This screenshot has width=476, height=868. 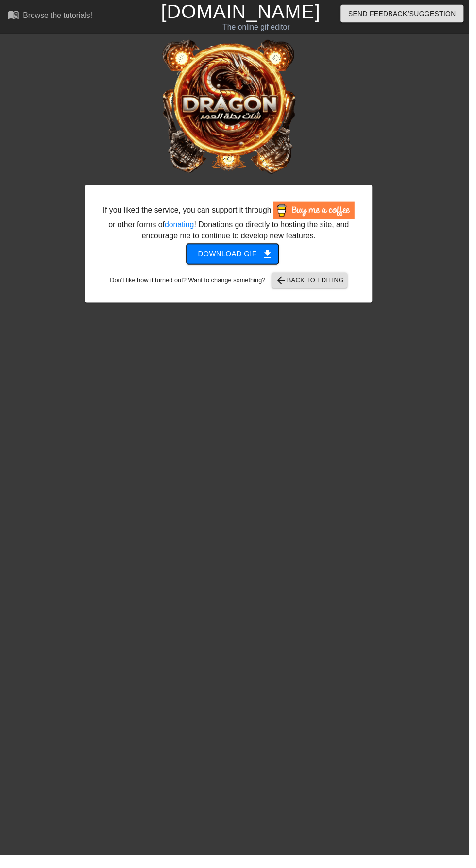 What do you see at coordinates (51, 16) in the screenshot?
I see `a: Browse the tutorials!` at bounding box center [51, 16].